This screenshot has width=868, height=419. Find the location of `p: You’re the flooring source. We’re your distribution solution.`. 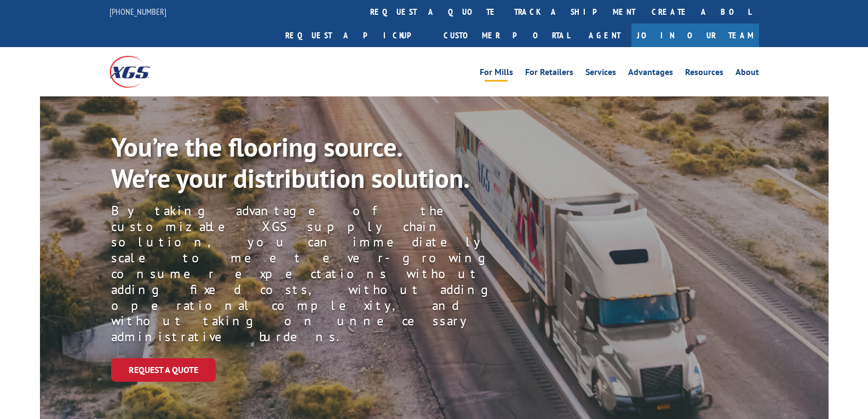

p: You’re the flooring source. We’re your distribution solution. is located at coordinates (303, 162).